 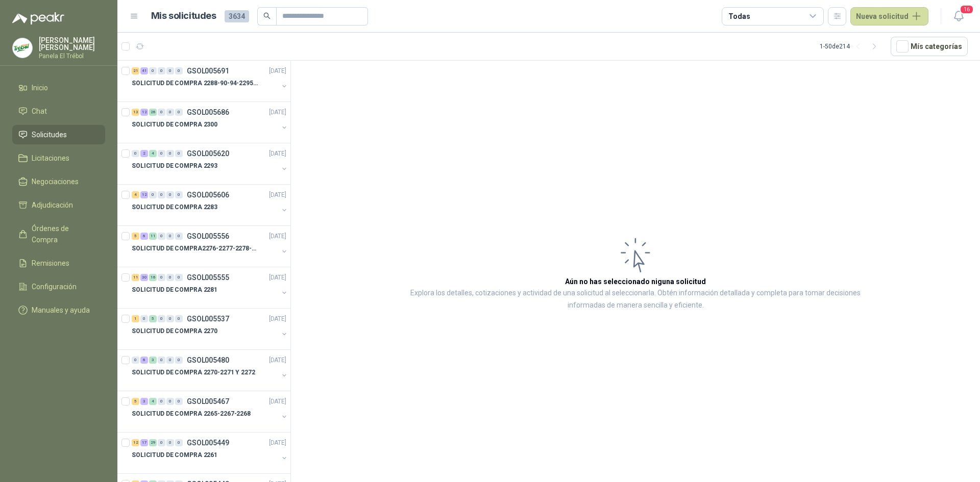 What do you see at coordinates (49, 135) in the screenshot?
I see `span: Solicitudes` at bounding box center [49, 135].